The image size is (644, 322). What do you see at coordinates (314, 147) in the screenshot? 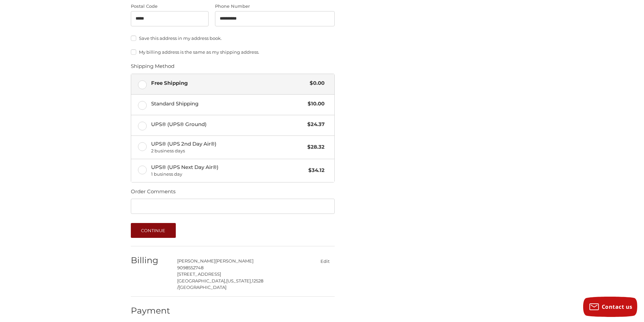
I see `span: $28.32` at bounding box center [314, 147].